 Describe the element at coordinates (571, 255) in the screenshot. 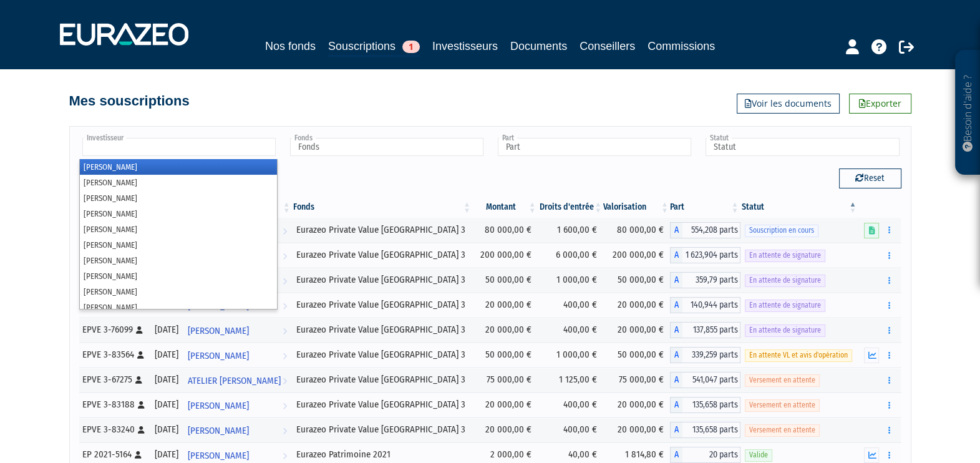

I see `td: 6 000,00 €` at that location.